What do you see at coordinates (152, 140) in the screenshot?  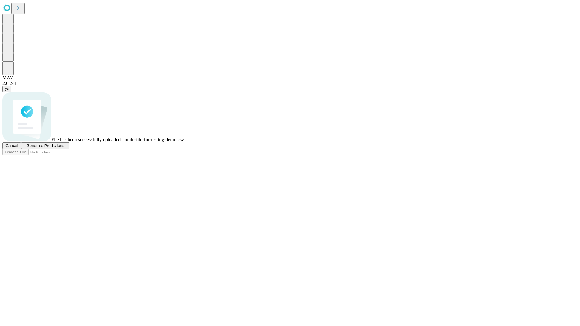 I see `span: sample-file-for-testing-demo.csv` at bounding box center [152, 140].